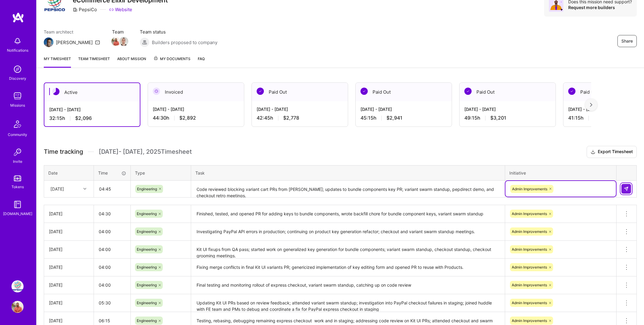 The width and height of the screenshot is (644, 325). What do you see at coordinates (404, 118) in the screenshot?
I see `div: 45:15 h` at bounding box center [404, 118].